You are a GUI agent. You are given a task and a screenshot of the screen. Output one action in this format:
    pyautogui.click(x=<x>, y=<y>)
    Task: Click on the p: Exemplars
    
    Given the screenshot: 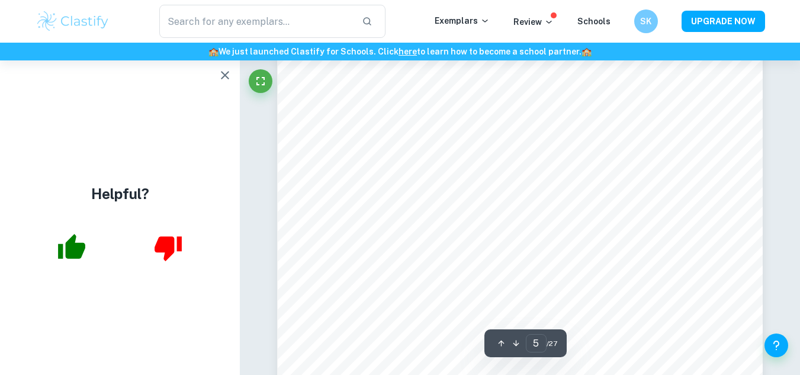 What is the action you would take?
    pyautogui.click(x=462, y=21)
    